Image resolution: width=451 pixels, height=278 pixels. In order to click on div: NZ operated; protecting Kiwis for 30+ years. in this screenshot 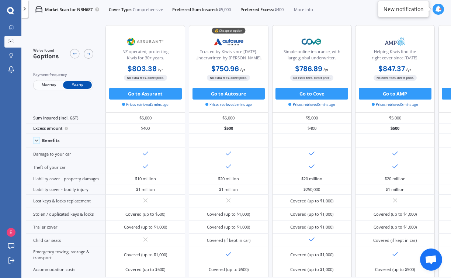, I will do `click(145, 56)`.